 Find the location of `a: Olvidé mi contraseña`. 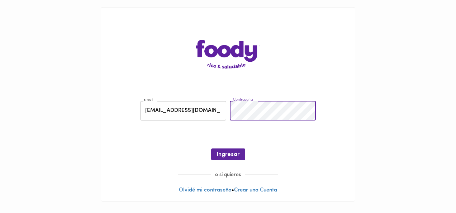

a: Olvidé mi contraseña is located at coordinates (205, 190).